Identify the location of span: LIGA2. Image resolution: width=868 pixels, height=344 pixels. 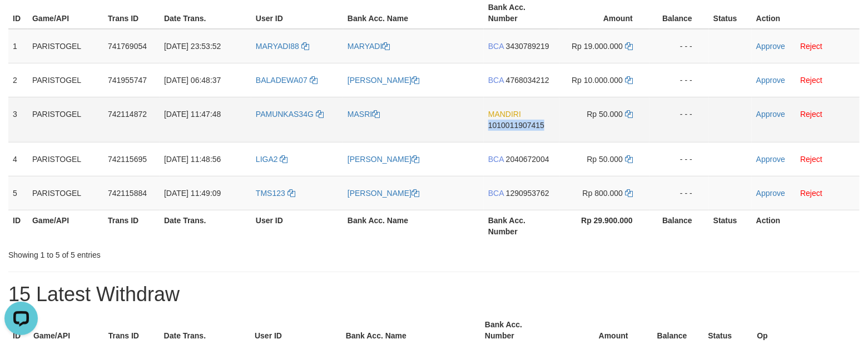
(267, 159).